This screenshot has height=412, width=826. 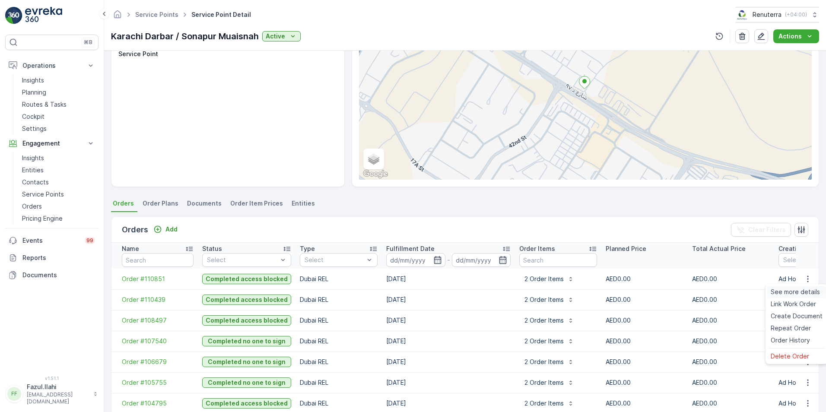 What do you see at coordinates (52, 275) in the screenshot?
I see `a: Documents` at bounding box center [52, 275].